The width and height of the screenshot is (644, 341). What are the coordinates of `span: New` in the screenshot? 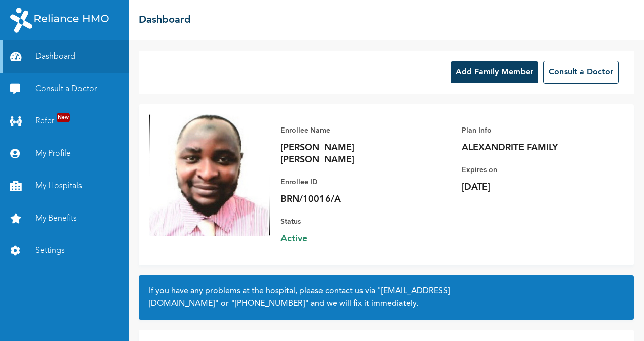 It's located at (63, 118).